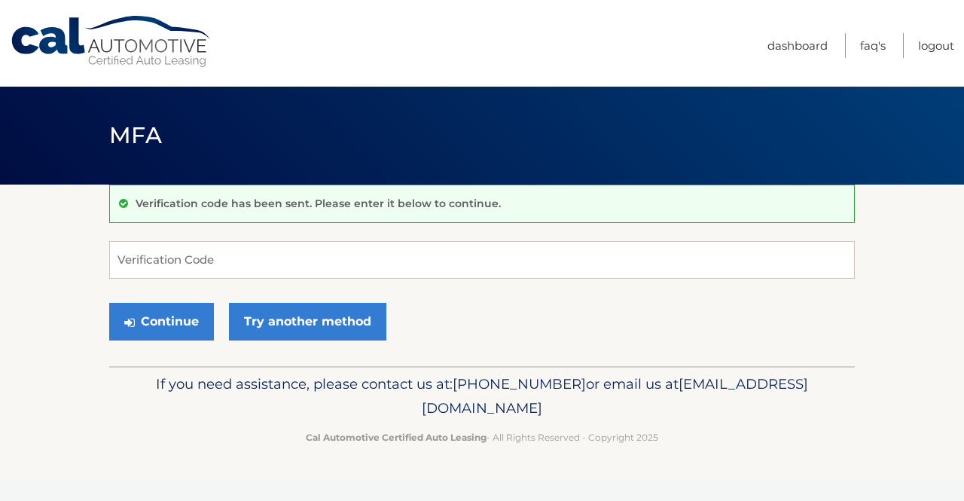 This screenshot has height=501, width=964. What do you see at coordinates (482, 260) in the screenshot?
I see `input: Verification Code` at bounding box center [482, 260].